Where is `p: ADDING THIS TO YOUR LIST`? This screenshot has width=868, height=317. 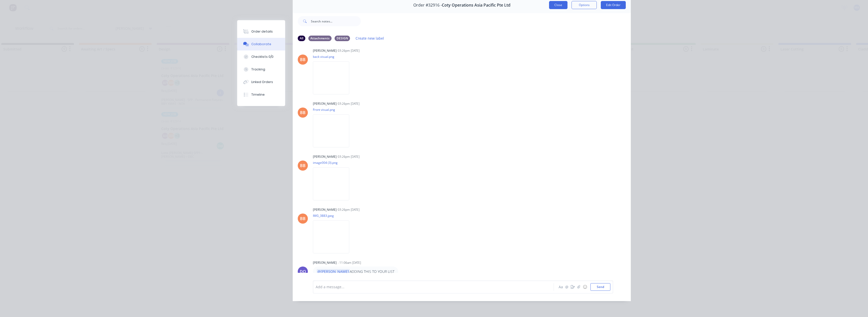 p: ADDING THIS TO YOUR LIST is located at coordinates (356, 272).